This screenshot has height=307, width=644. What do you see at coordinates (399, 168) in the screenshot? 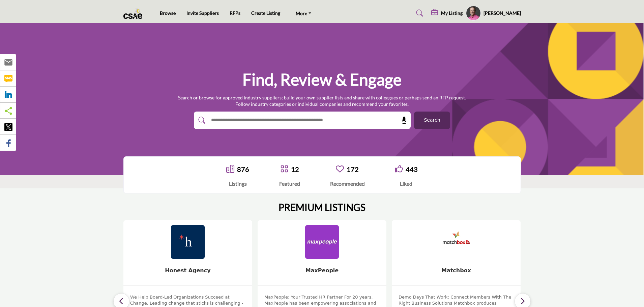
I see `i: Go to Liked` at bounding box center [399, 168].